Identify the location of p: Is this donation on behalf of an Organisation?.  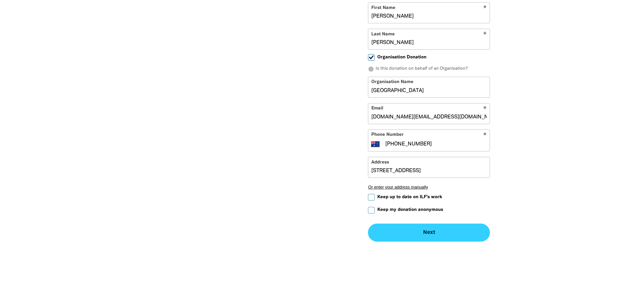
(429, 69).